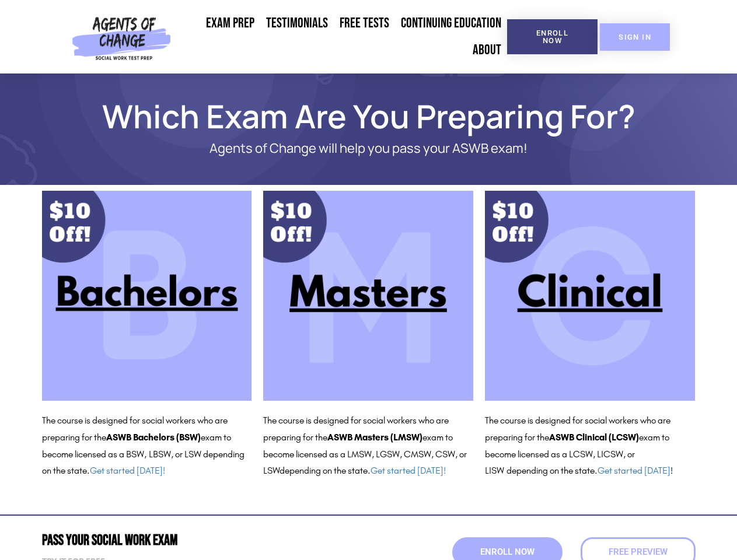  I want to click on b: ASWB Masters (LMSW), so click(375, 437).